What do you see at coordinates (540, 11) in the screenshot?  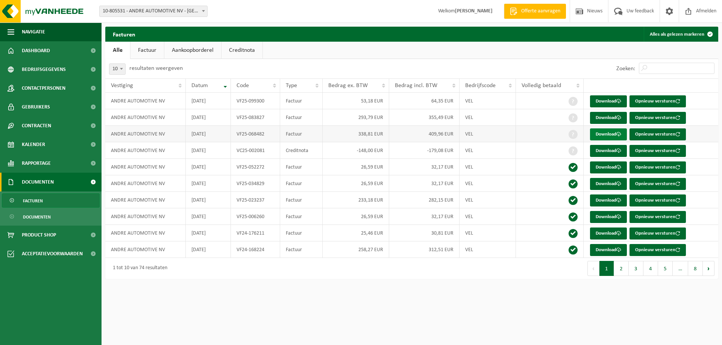 I see `span: Offerte aanvragen` at bounding box center [540, 11].